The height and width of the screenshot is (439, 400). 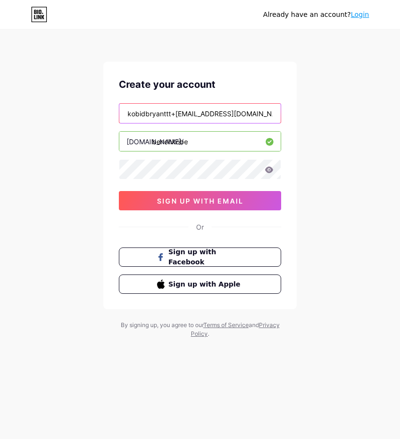 I want to click on button: Sign up with Facebook, so click(x=200, y=257).